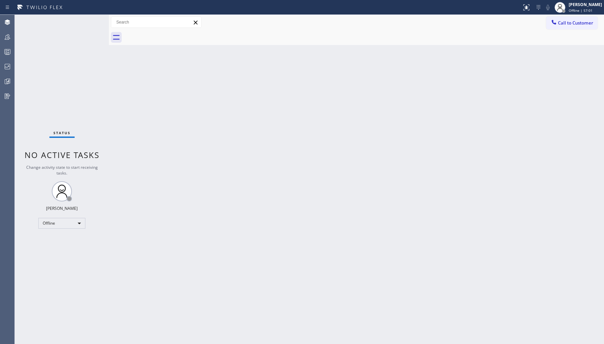  What do you see at coordinates (547, 7) in the screenshot?
I see `button: Mute` at bounding box center [547, 7].